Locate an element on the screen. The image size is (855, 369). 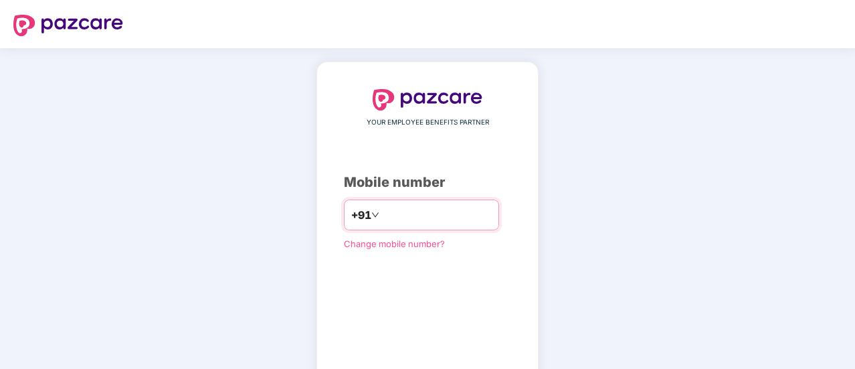
span: YOUR EMPLOYEE BENEFITS PARTNER is located at coordinates (428, 122).